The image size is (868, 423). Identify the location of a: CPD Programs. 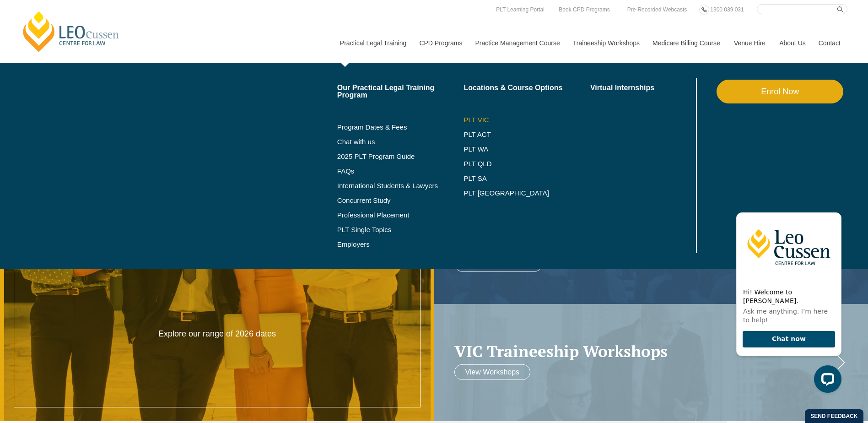
(440, 43).